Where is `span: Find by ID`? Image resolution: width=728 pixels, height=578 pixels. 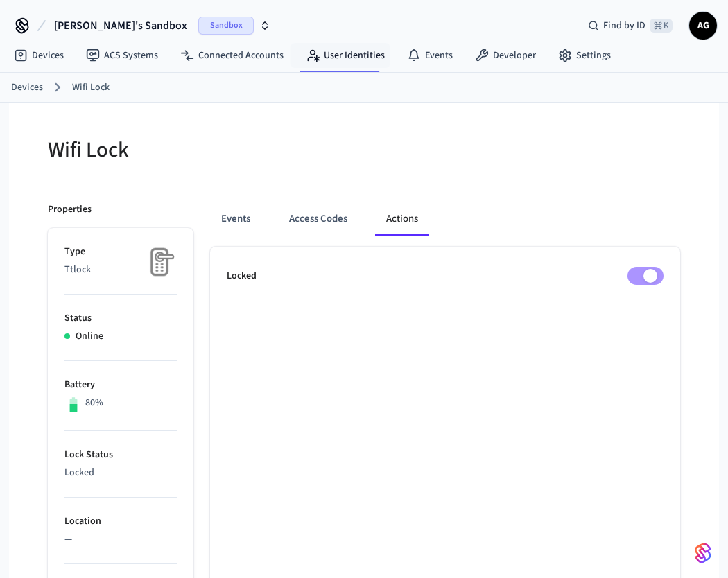 span: Find by ID is located at coordinates (624, 26).